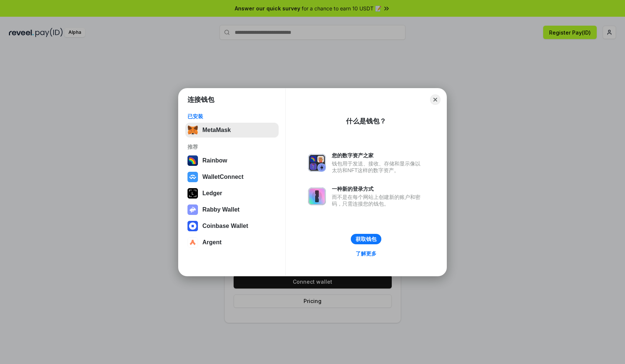 Image resolution: width=625 pixels, height=364 pixels. Describe the element at coordinates (192, 160) in the screenshot. I see `img: svg+xml,%3Csvg%20width%3D%22120%22%20height%3D%22120%22%20viewBox%3D%220%200%20120%20120%22%20fil...` at that location.